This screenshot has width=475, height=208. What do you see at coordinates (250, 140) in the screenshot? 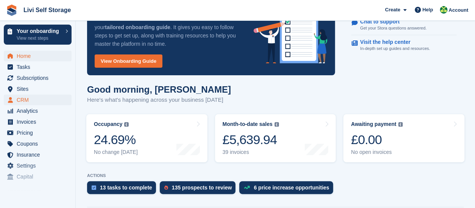
I see `div: £5,639.94` at bounding box center [250, 140].